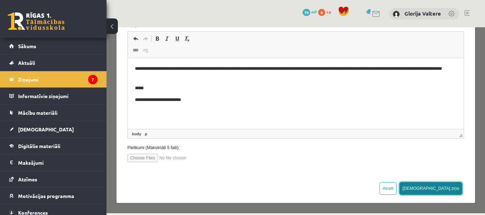  Describe the element at coordinates (281, 161) in the screenshot. I see `button: Atcelt` at that location.